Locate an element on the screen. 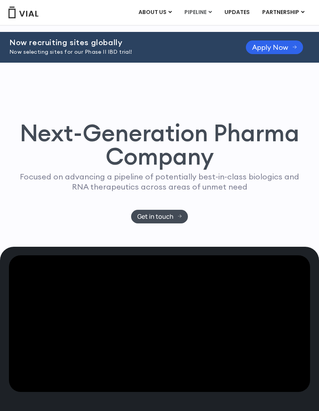 The image size is (319, 411). h2: Now recruiting sites globally is located at coordinates (118, 42).